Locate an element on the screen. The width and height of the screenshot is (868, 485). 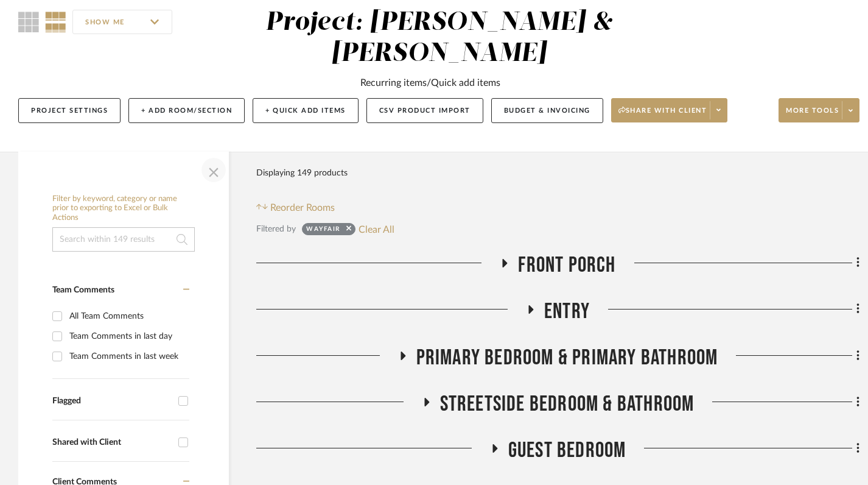
button: Close is located at coordinates (213, 170).